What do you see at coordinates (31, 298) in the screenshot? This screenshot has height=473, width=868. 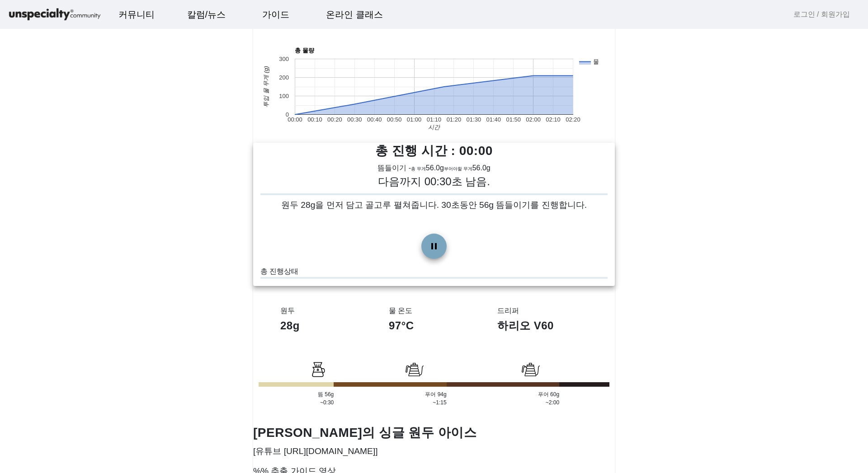 I see `a: 홈` at bounding box center [31, 298].